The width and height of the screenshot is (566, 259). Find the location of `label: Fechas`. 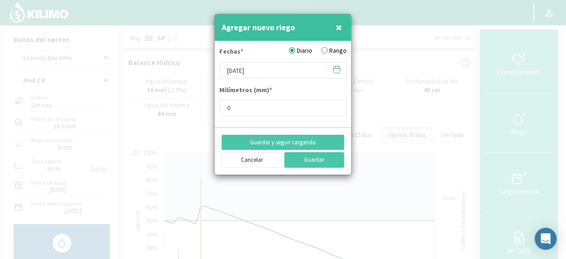

label: Fechas is located at coordinates (231, 53).